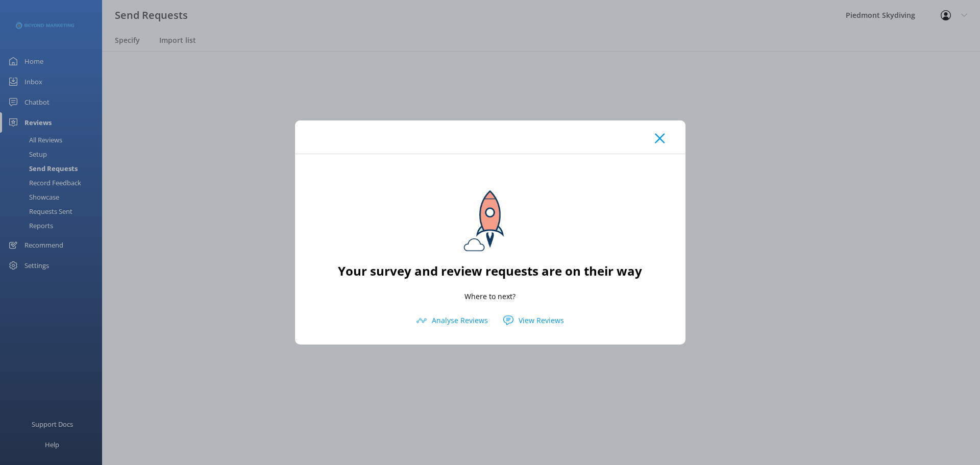  Describe the element at coordinates (490, 271) in the screenshot. I see `h2: Your survey and review requests are on their way` at that location.